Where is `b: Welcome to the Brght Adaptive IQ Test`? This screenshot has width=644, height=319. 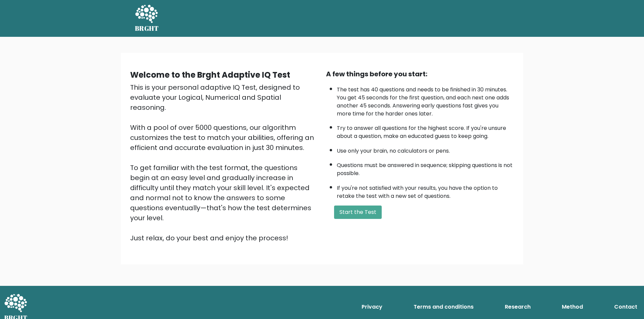 b: Welcome to the Brght Adaptive IQ Test is located at coordinates (210, 75).